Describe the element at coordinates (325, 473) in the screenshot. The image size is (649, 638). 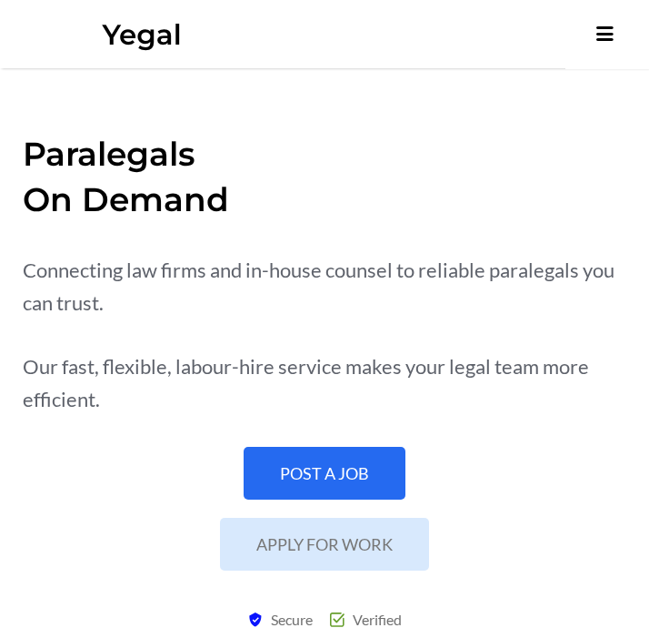
I see `a: POST A JOB` at that location.